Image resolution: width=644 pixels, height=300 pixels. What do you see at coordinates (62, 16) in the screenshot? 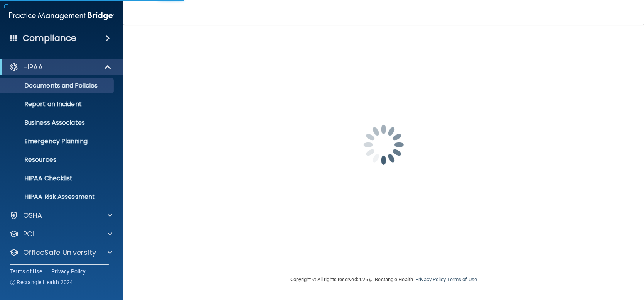
I see `img: PMB logo` at bounding box center [62, 16].